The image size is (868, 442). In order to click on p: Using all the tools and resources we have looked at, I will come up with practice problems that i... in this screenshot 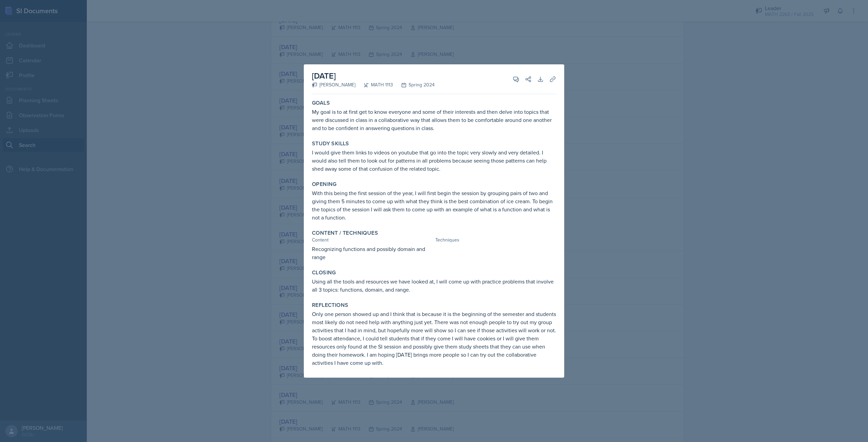, I will do `click(434, 285)`.